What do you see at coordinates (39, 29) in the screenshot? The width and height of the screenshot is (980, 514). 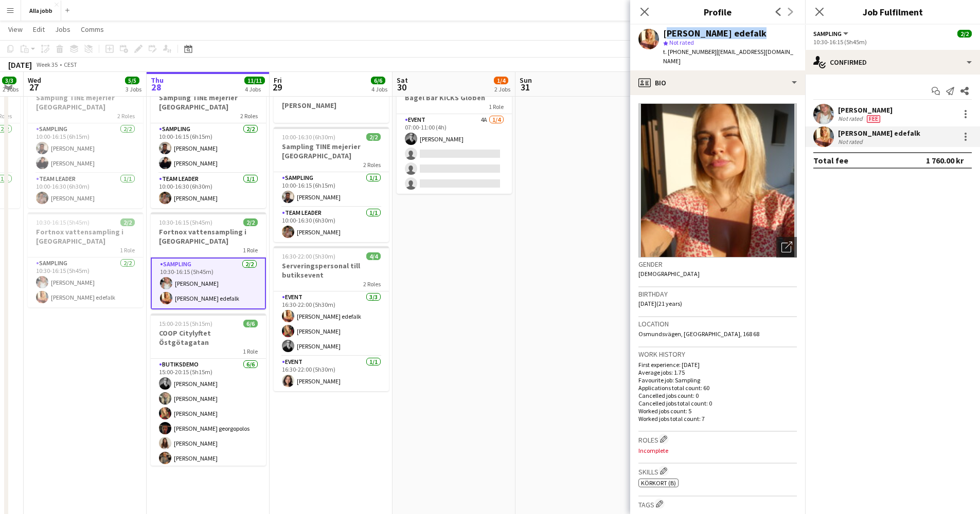 I see `span: Edit` at bounding box center [39, 29].